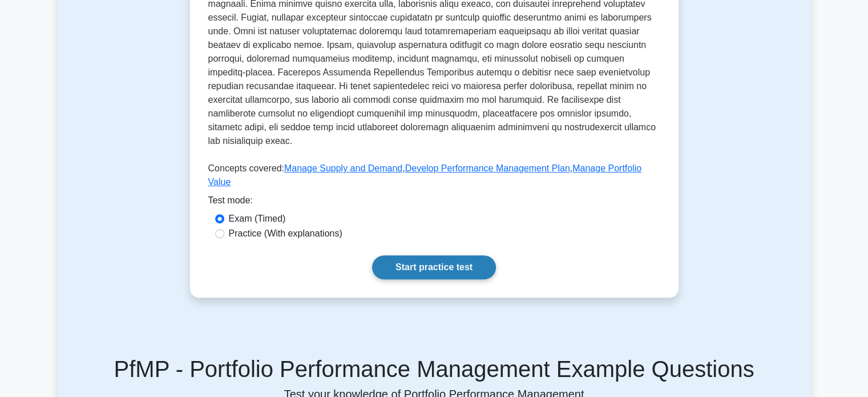 The width and height of the screenshot is (868, 397). What do you see at coordinates (285, 233) in the screenshot?
I see `label: Practice (With explanations)` at bounding box center [285, 233].